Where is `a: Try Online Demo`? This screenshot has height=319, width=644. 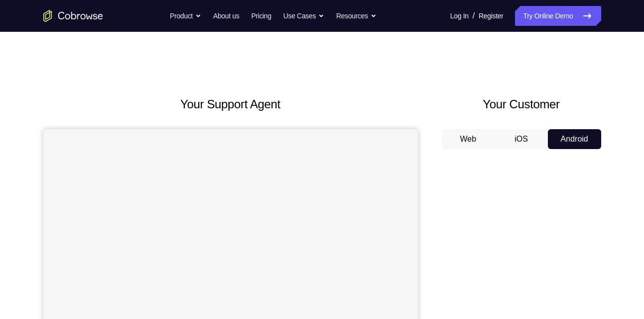
a: Try Online Demo is located at coordinates (558, 16).